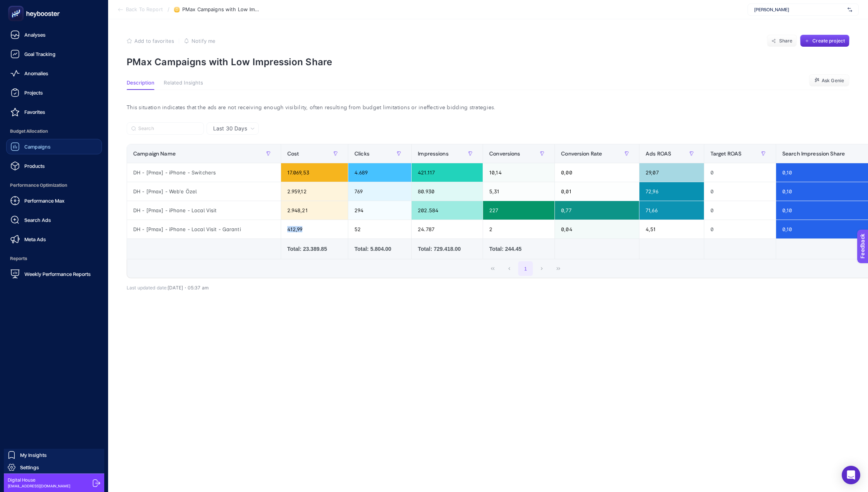 The width and height of the screenshot is (868, 492). I want to click on img: svg%3e, so click(850, 9).